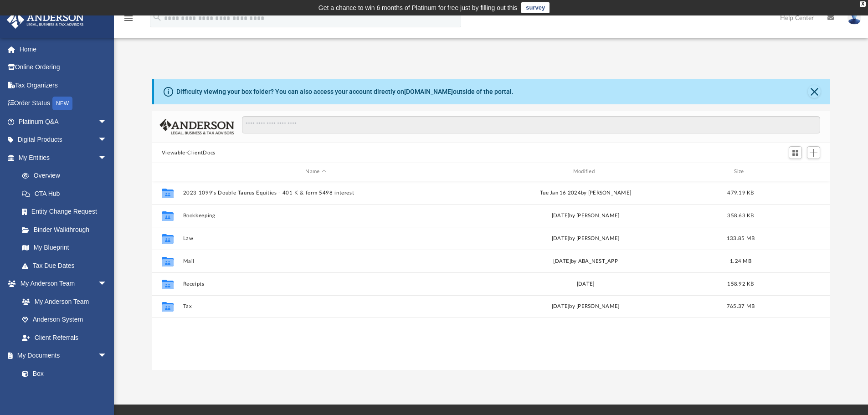  What do you see at coordinates (63, 49) in the screenshot?
I see `a: Home` at bounding box center [63, 49].